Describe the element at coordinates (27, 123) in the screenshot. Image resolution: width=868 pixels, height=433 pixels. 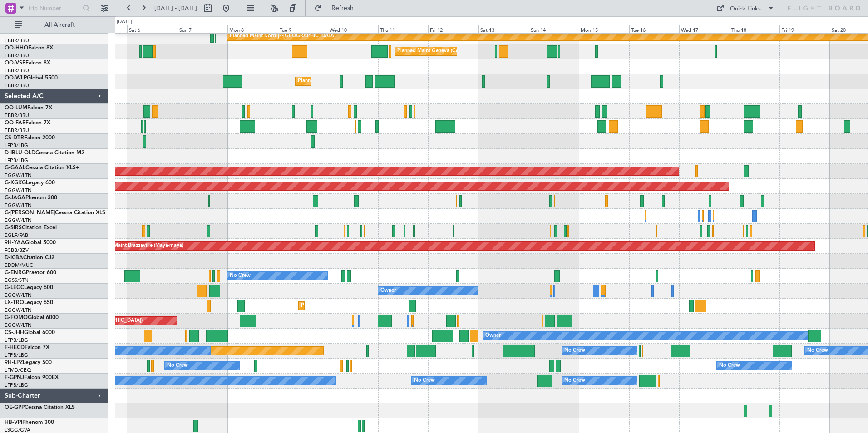
I see `a: OO-FAEFalcon 7X` at that location.